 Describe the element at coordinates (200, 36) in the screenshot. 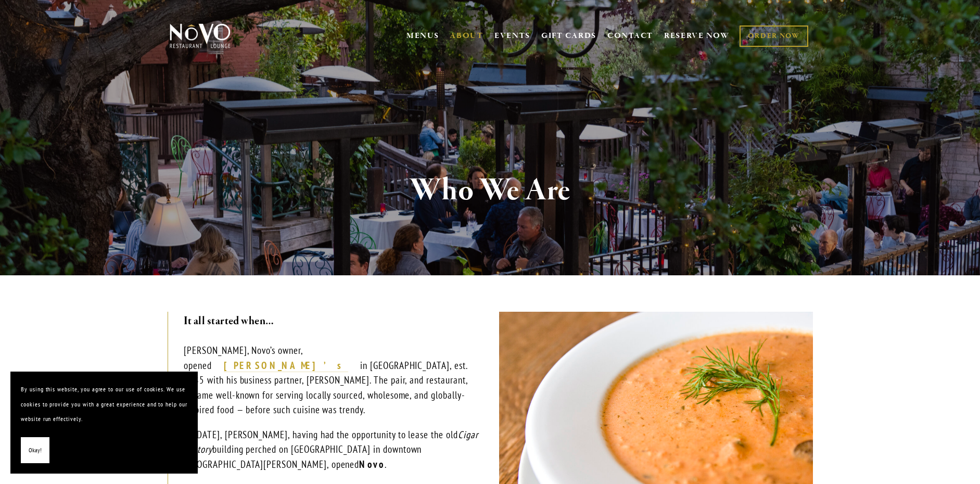

I see `img: Novo Restaurant &amp; Lounge` at that location.